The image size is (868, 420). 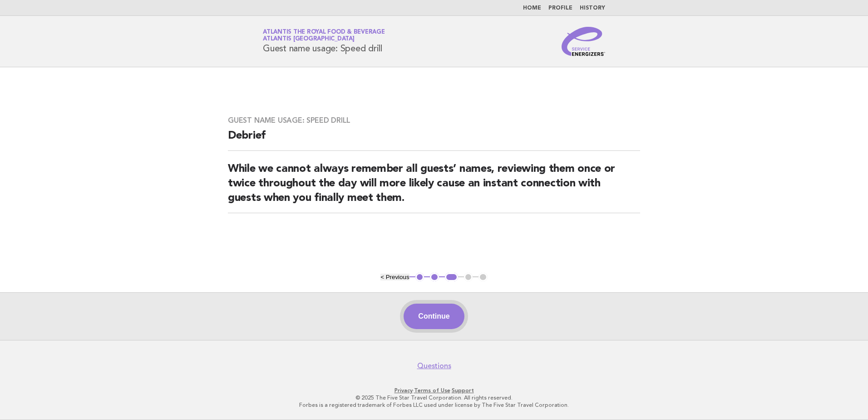 I want to click on button: 1, so click(x=421, y=277).